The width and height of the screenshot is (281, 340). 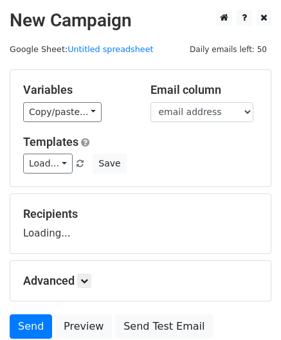 I want to click on a: Load..., so click(x=48, y=163).